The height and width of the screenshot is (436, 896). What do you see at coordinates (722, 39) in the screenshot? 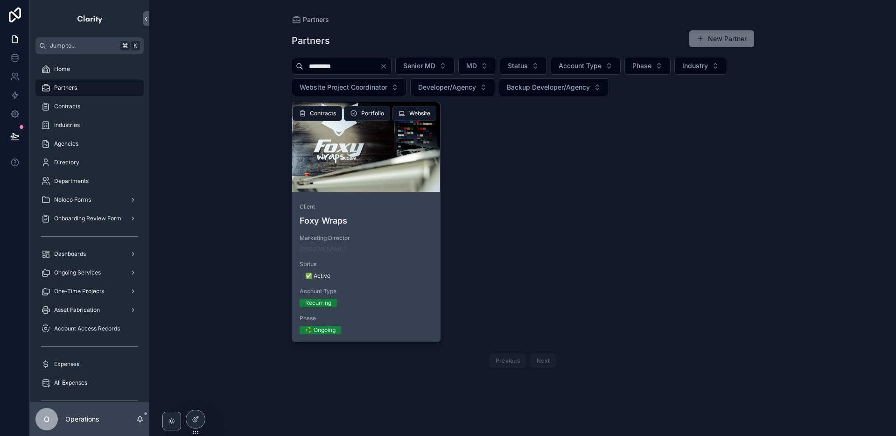
I see `a: New Partner` at bounding box center [722, 39].